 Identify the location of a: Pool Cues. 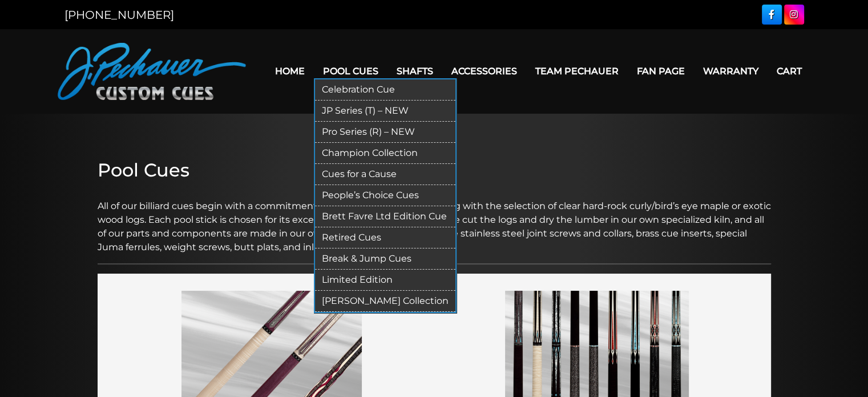
(351, 71).